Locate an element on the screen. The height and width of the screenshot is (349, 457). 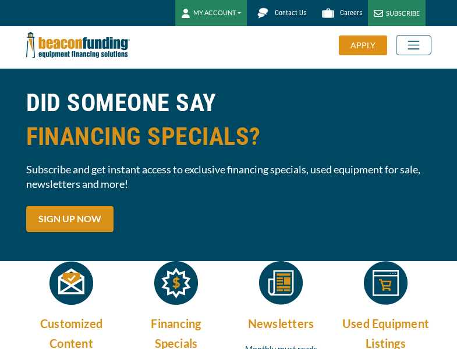
a: Careers is located at coordinates (340, 13).